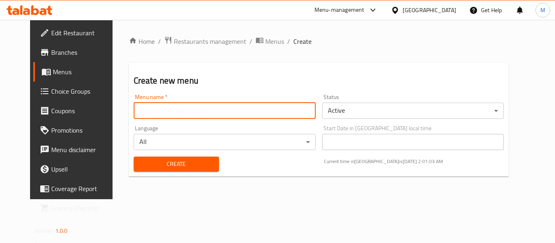  I want to click on span: M, so click(543, 10).